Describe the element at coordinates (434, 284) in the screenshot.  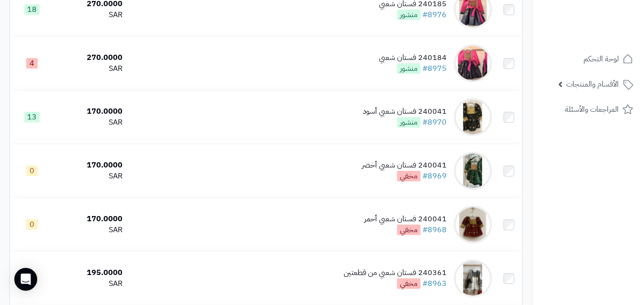
I see `a: #8963` at that location.